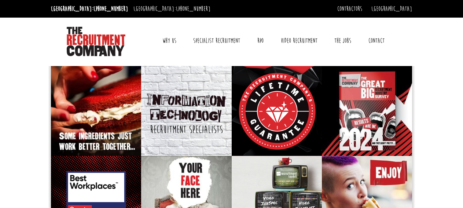  I want to click on a: RPO, so click(260, 41).